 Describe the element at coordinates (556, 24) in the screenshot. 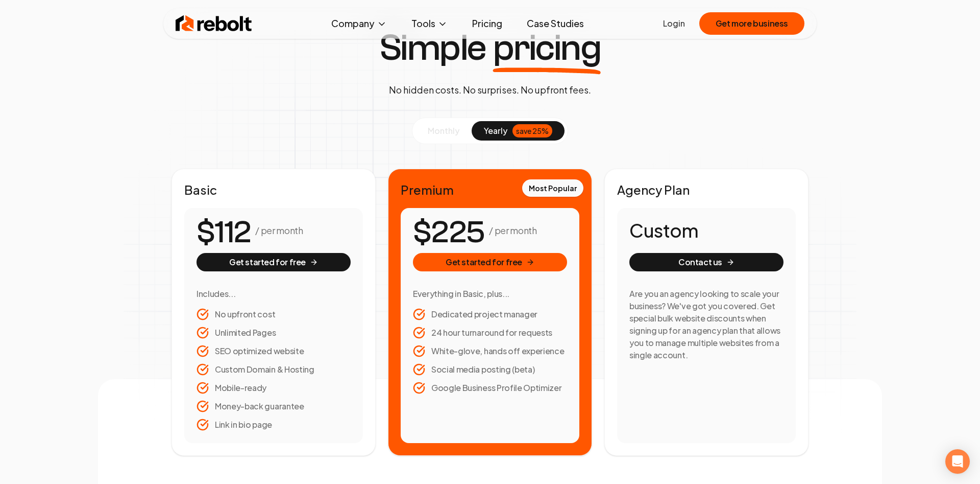

I see `a: Case Studies` at that location.